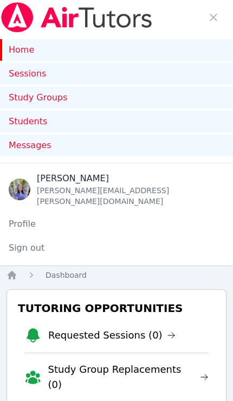  Describe the element at coordinates (66, 275) in the screenshot. I see `a: Dashboard` at that location.